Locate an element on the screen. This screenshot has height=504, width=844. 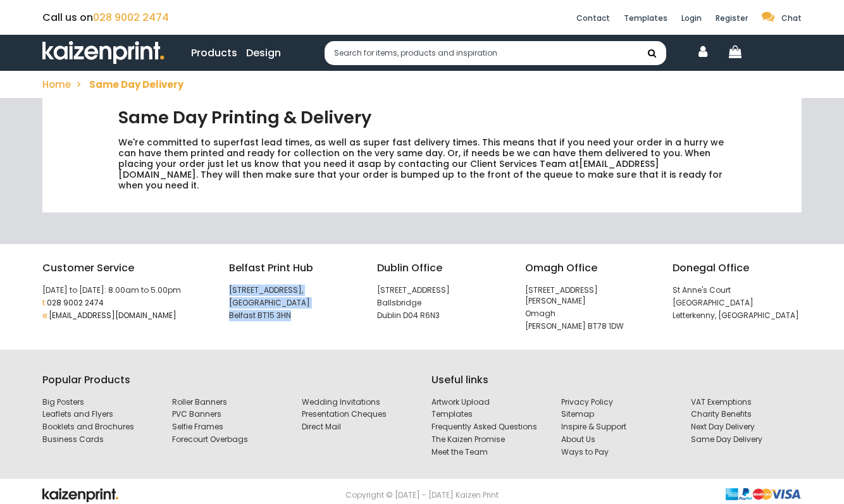
strong: Omagh Office is located at coordinates (589, 268).